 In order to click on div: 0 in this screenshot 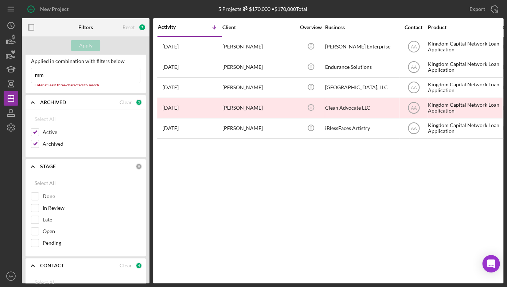, I will do `click(139, 167)`.